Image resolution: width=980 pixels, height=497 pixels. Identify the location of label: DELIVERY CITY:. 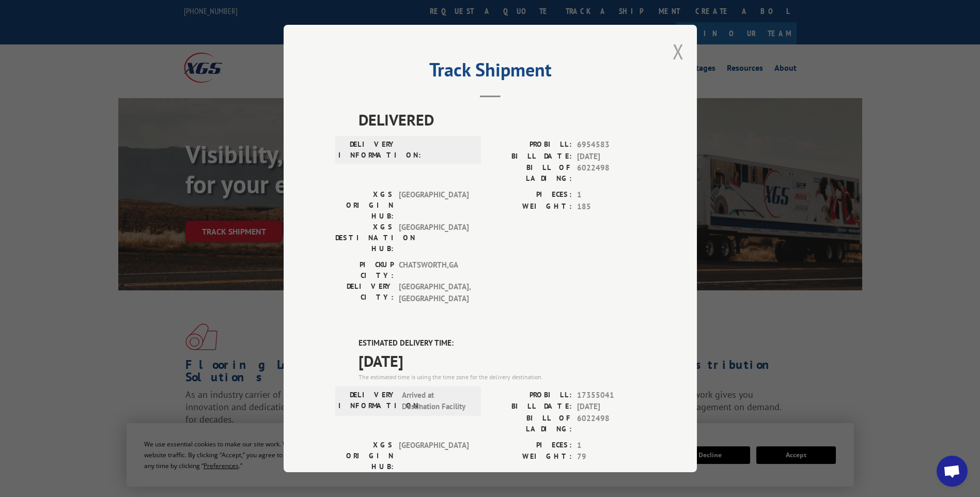
(364, 293).